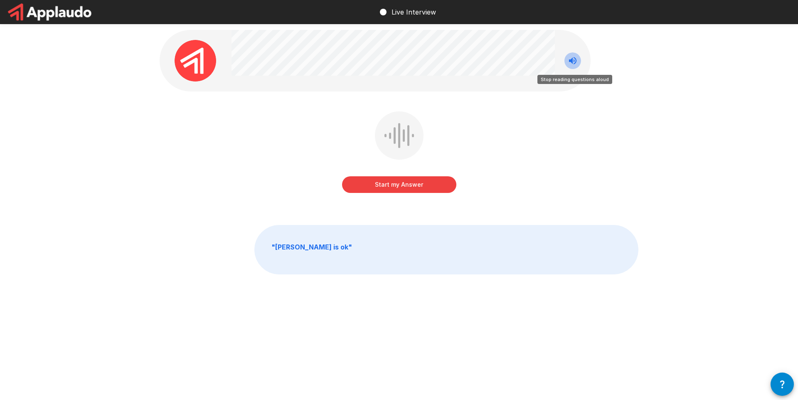 This screenshot has width=798, height=400. What do you see at coordinates (413, 12) in the screenshot?
I see `p: Live Interview` at bounding box center [413, 12].